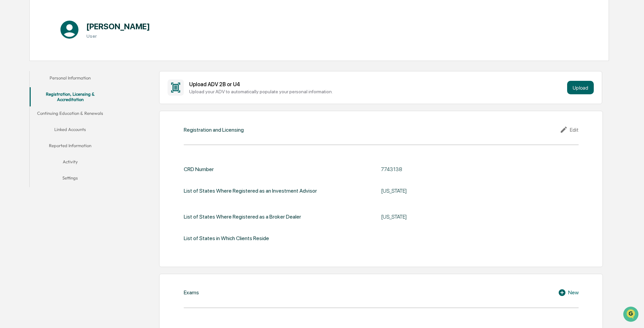 This screenshot has height=328, width=644. What do you see at coordinates (70, 97) in the screenshot?
I see `button: Registration, Licensing & Accreditation` at bounding box center [70, 97].